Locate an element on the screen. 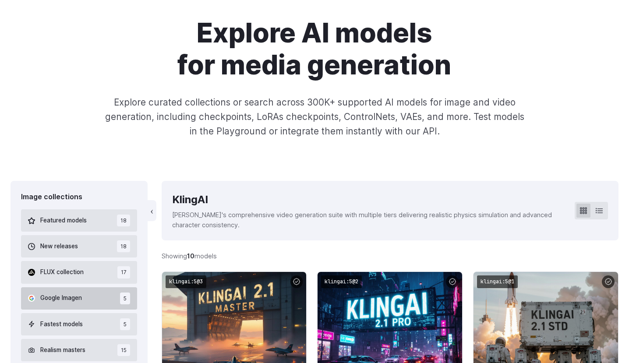 The image size is (629, 363). p: Explore curated collections or search across 300K+ supported AI models for image and video genera... is located at coordinates (315, 117).